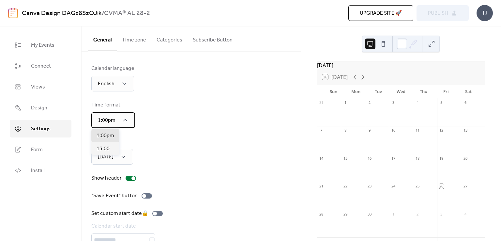 The width and height of the screenshot is (501, 241). What do you see at coordinates (465, 186) in the screenshot?
I see `div: 27` at bounding box center [465, 186].